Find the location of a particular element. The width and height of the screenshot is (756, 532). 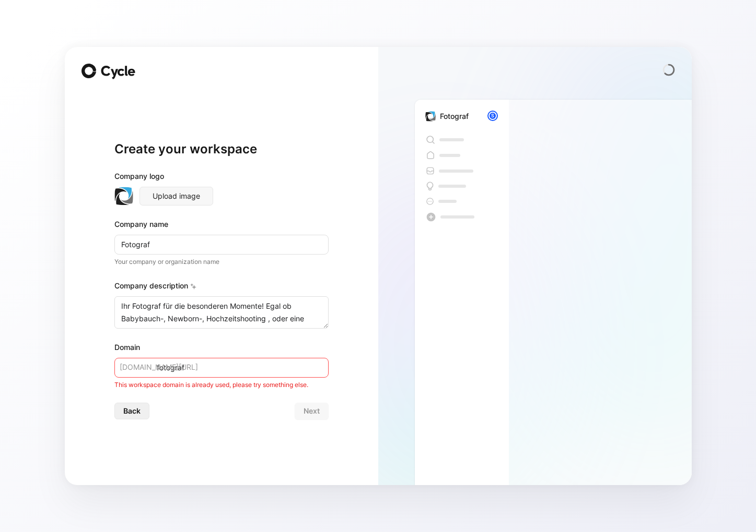

div: Company description is located at coordinates (222, 288).